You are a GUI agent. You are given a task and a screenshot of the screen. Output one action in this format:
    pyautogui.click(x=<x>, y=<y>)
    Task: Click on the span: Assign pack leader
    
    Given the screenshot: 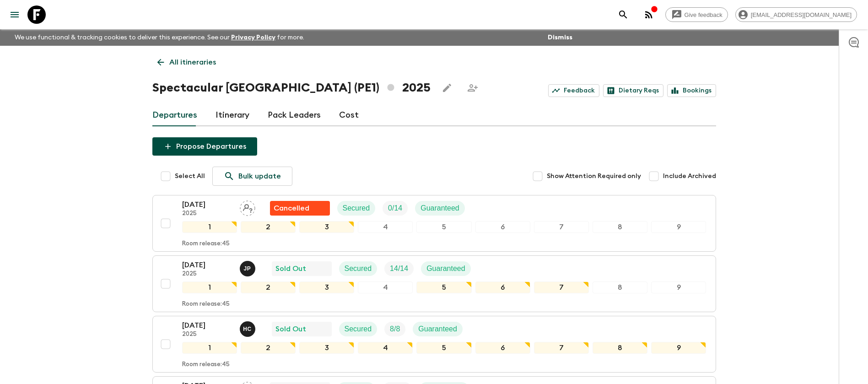 What is the action you would take?
    pyautogui.click(x=248, y=207)
    